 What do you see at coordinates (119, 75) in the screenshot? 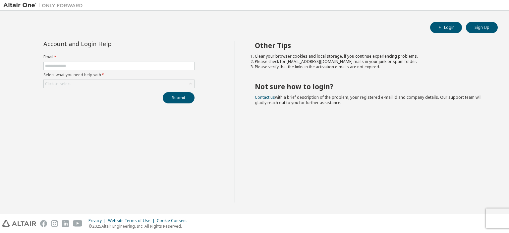
I see `label: Select what you need help with` at bounding box center [119, 75].